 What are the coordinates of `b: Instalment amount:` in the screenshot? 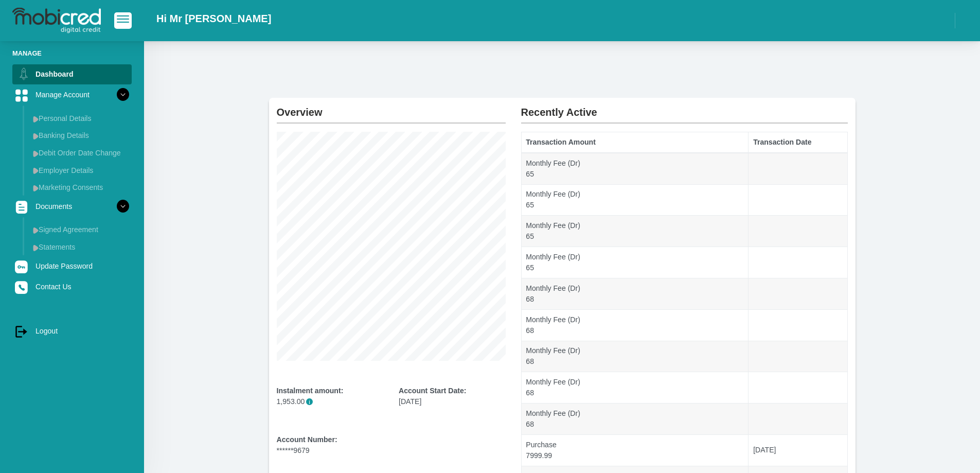 It's located at (310, 391).